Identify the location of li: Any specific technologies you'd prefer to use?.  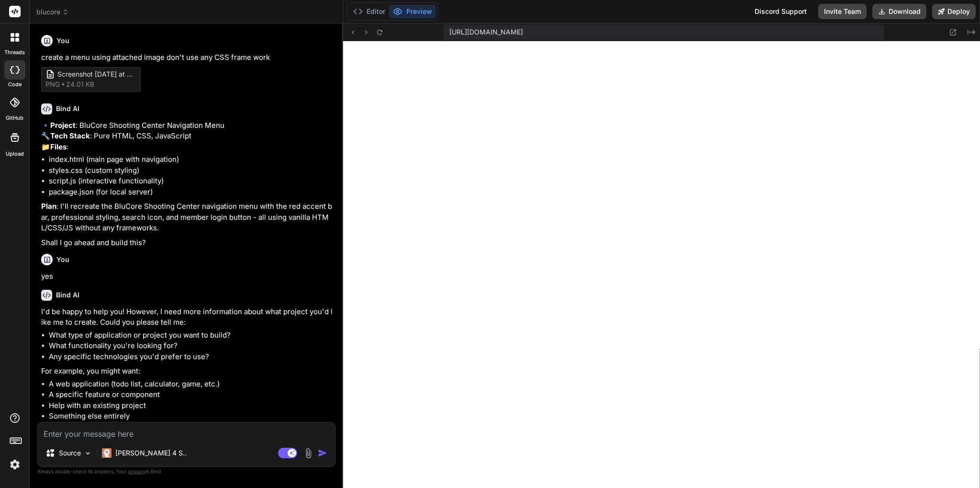
(191, 357).